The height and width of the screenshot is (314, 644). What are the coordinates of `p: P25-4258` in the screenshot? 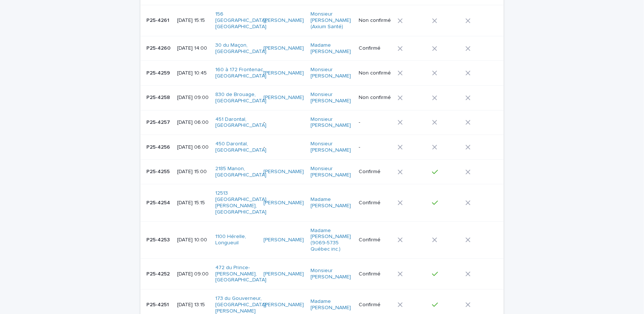 It's located at (159, 97).